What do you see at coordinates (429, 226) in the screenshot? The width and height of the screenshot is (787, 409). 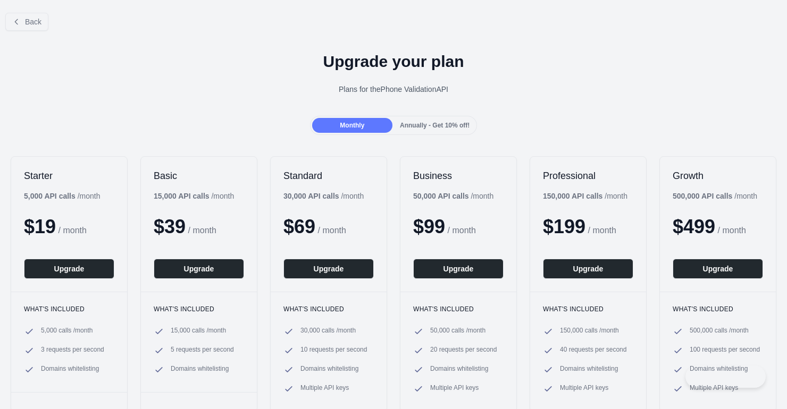 I see `span: $ 99` at bounding box center [429, 226].